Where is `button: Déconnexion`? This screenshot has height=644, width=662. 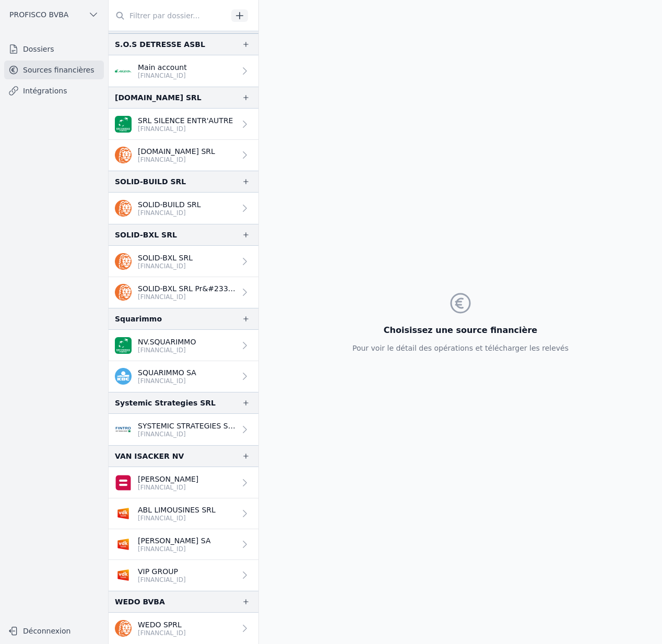 button: Déconnexion is located at coordinates (54, 631).